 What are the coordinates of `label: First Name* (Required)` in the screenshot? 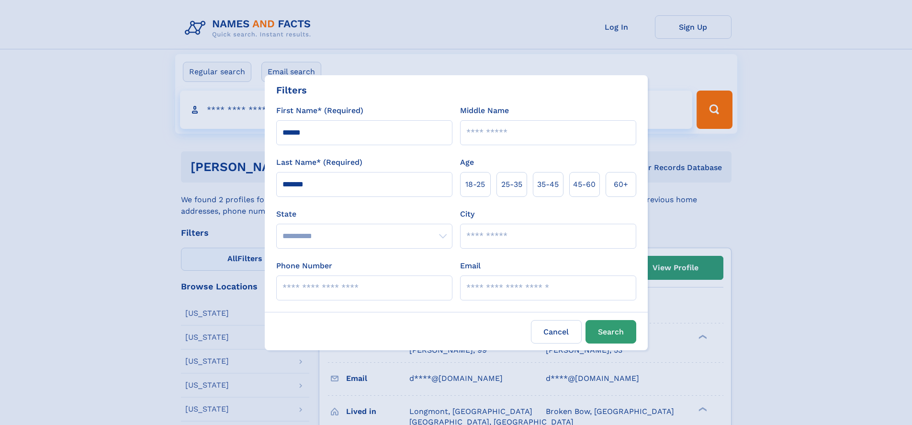 It's located at (320, 111).